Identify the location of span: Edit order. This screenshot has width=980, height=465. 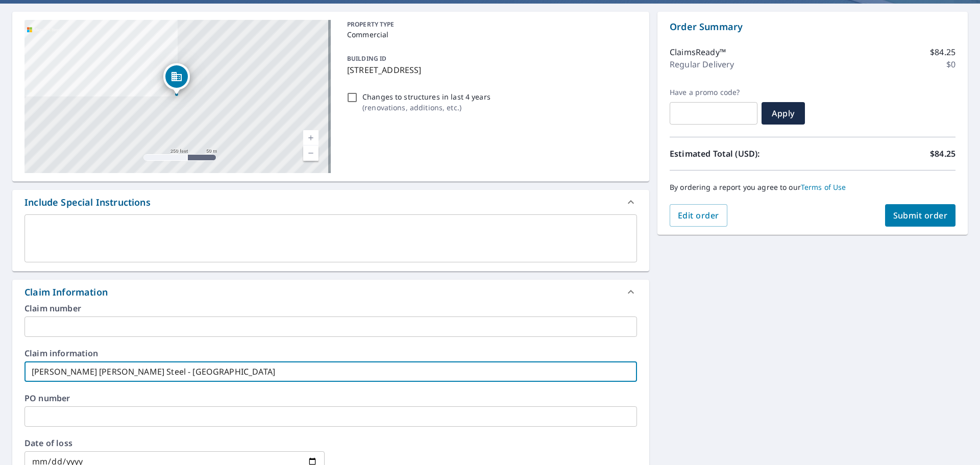
(699, 216).